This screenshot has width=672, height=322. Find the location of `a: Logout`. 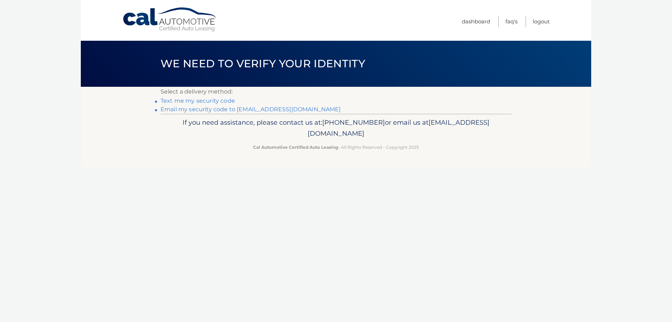

a: Logout is located at coordinates (541, 21).